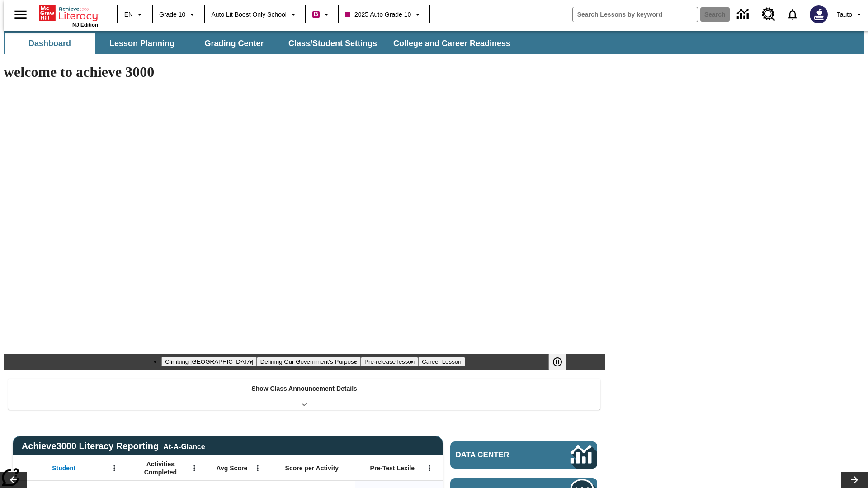  What do you see at coordinates (557, 362) in the screenshot?
I see `button: Pause` at bounding box center [557, 362].